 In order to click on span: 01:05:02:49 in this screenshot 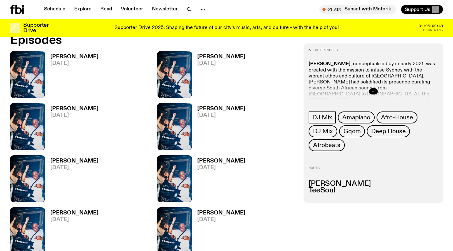, I will do `click(431, 26)`.